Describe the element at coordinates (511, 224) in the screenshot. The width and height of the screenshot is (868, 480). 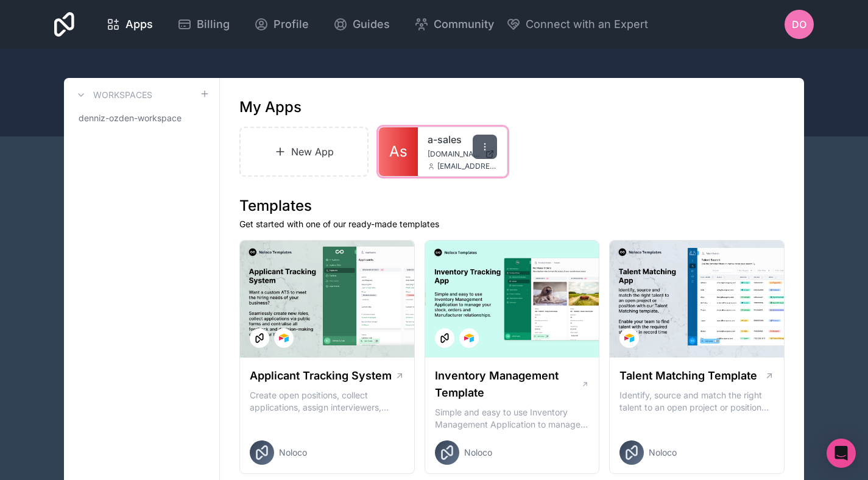
I see `p: Get started with one of our ready-made templates` at that location.